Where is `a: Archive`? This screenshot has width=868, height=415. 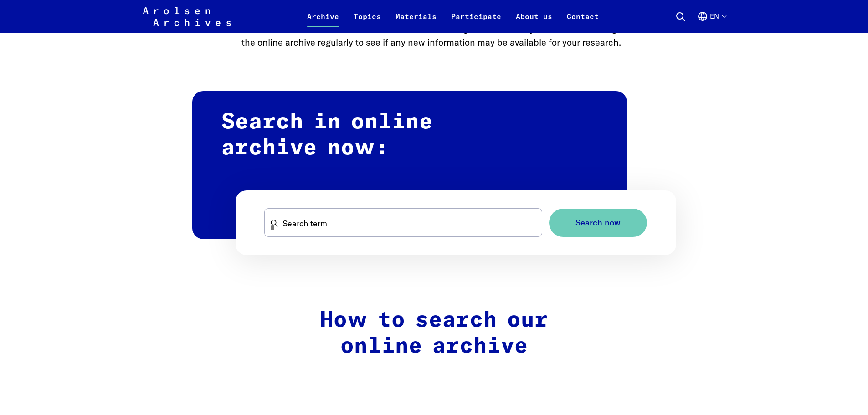
a: Archive is located at coordinates (323, 22).